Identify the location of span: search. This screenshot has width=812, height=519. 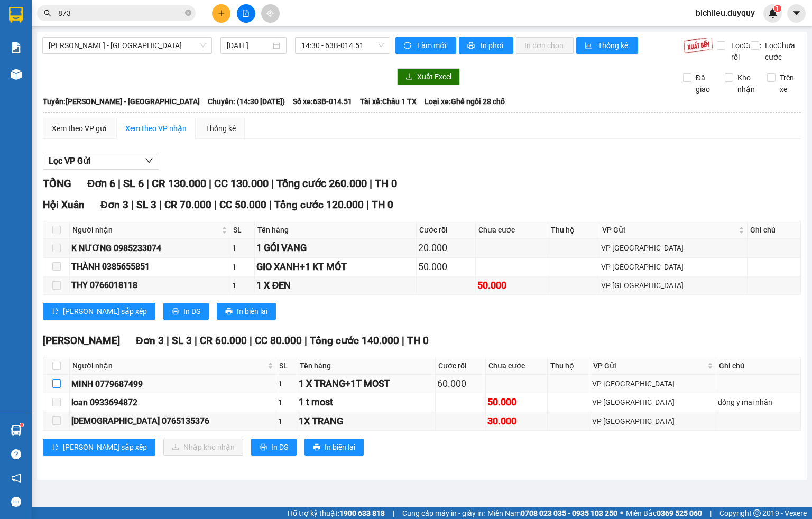
(48, 13).